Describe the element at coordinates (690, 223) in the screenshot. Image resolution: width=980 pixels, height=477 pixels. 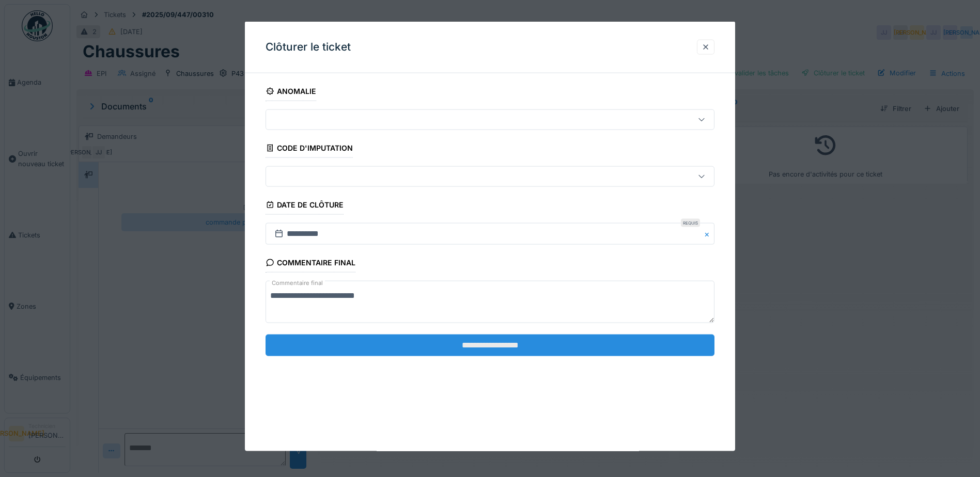
I see `div: Requis` at that location.